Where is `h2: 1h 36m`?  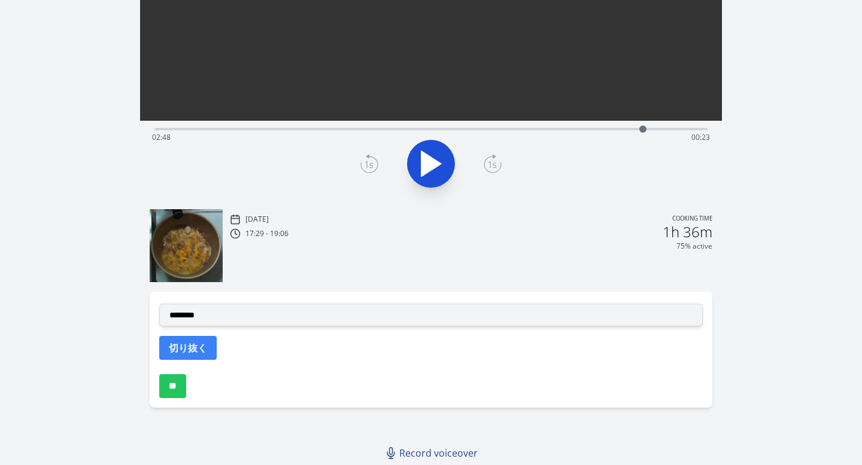 h2: 1h 36m is located at coordinates (687, 232).